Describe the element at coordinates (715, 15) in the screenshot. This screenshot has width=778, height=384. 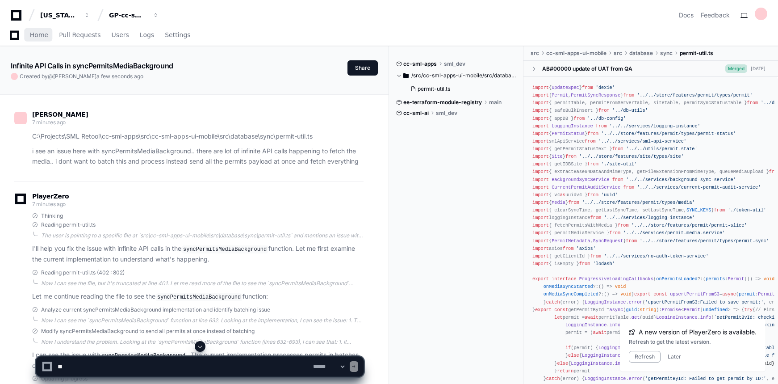
I see `button: Feedback` at that location.